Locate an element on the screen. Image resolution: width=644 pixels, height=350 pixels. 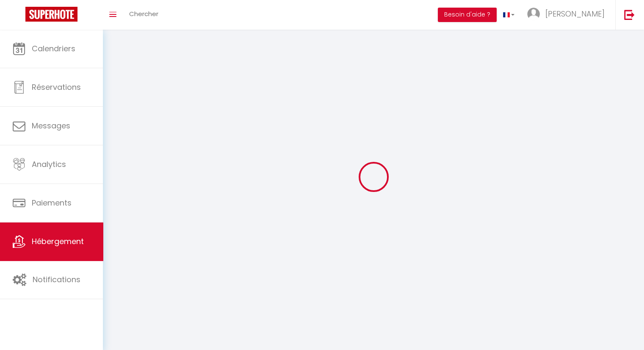
img: Super Booking is located at coordinates (51, 14).